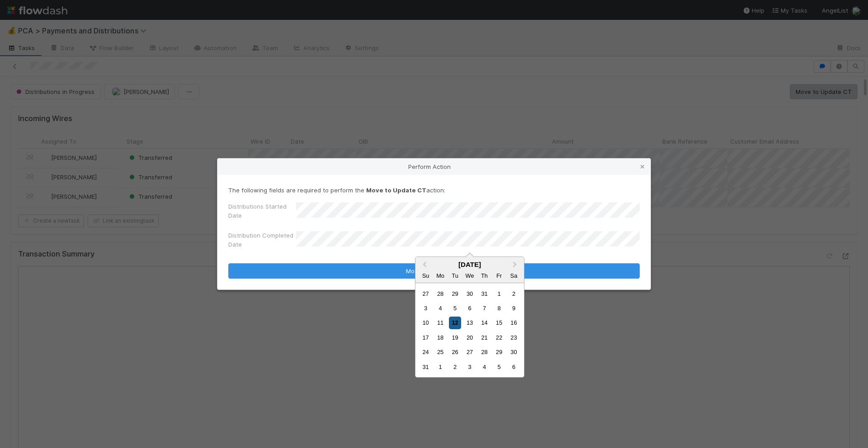 The image size is (868, 448). I want to click on div: Choose Friday, August 8th, 2025, so click(499, 308).